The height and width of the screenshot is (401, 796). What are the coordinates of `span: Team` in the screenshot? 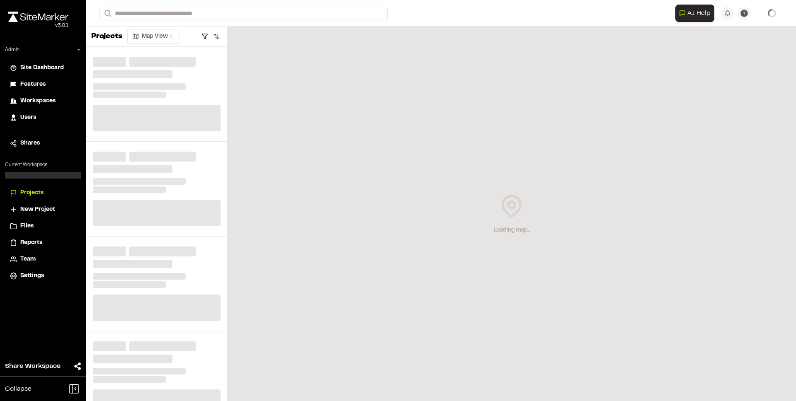 It's located at (28, 259).